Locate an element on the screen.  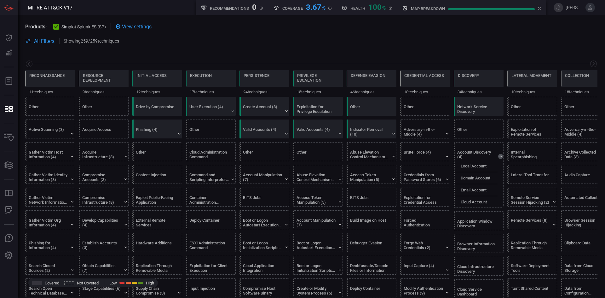
div: Persistence is located at coordinates (256, 75).